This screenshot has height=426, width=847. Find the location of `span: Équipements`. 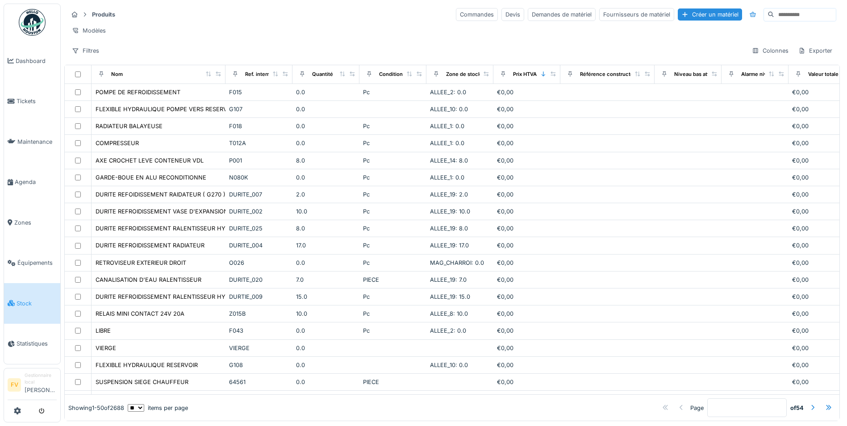

span: Équipements is located at coordinates (37, 263).